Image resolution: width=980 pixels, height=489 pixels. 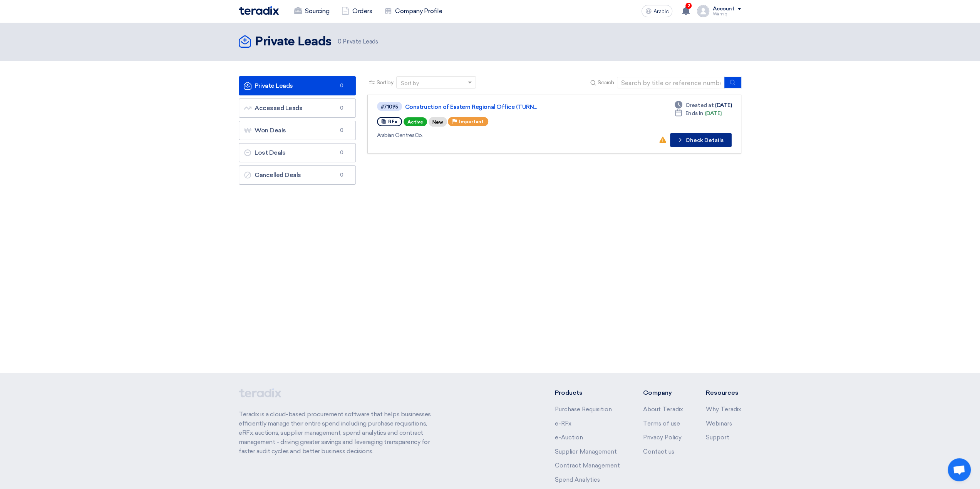 I want to click on font: Check Details, so click(x=704, y=140).